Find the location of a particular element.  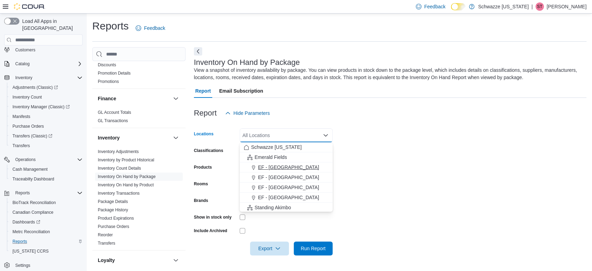

span: Customers is located at coordinates (25, 50).